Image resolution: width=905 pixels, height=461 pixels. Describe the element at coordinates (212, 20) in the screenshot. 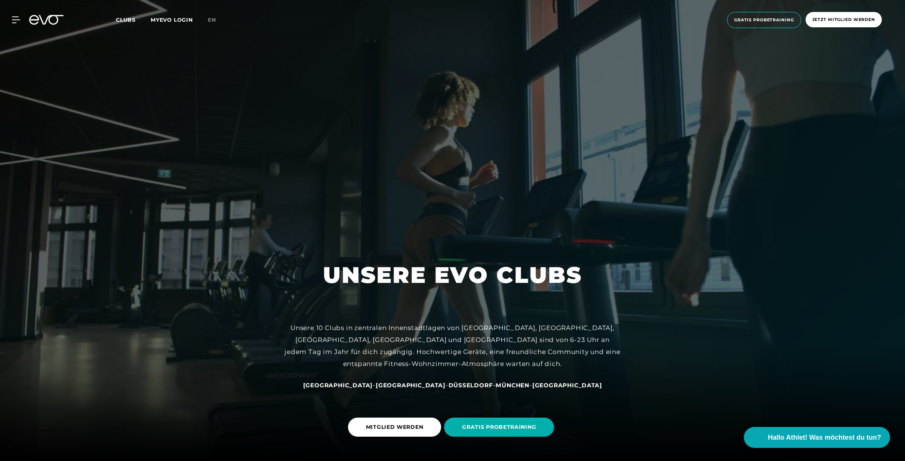

I see `span: en` at that location.